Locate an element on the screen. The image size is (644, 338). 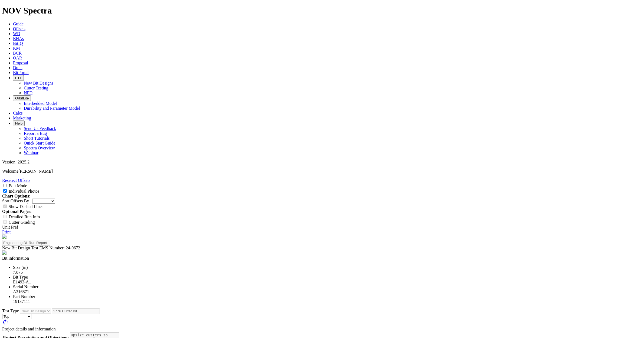
button: OrbitLite is located at coordinates (22, 98).